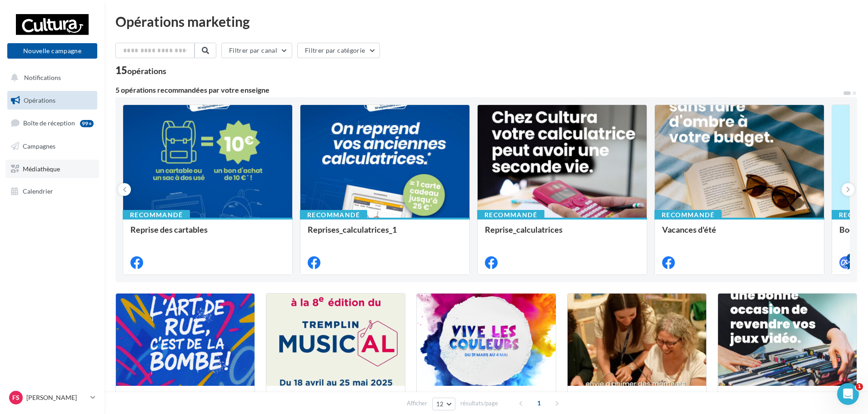 The height and width of the screenshot is (414, 868). Describe the element at coordinates (39, 146) in the screenshot. I see `span: Campagnes` at that location.